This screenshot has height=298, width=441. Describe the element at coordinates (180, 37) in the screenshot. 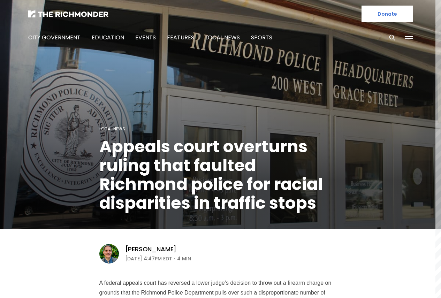

I see `a: Features` at that location.